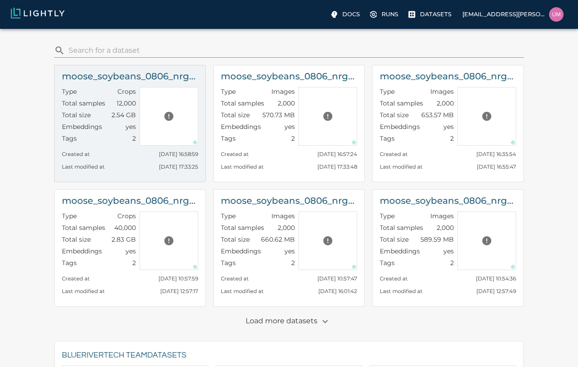 This screenshot has height=367, width=578. I want to click on p: 40,000, so click(125, 228).